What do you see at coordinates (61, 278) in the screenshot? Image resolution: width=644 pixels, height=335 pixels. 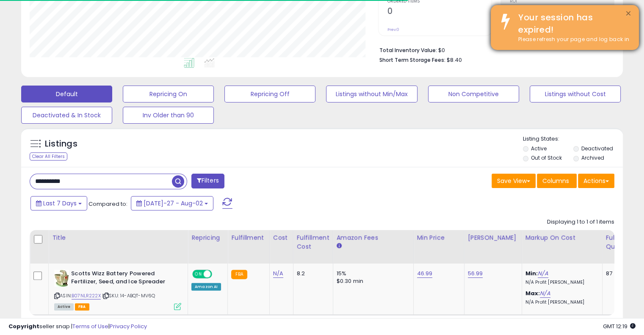 I see `img: 41sno0gWAyL._SL40_.jpg` at bounding box center [61, 278].